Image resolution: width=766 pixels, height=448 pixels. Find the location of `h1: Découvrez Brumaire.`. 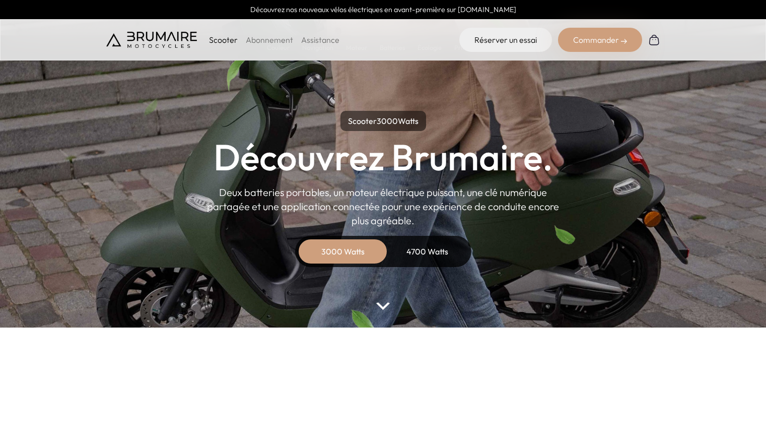

h1: Découvrez Brumaire. is located at coordinates (383, 157).